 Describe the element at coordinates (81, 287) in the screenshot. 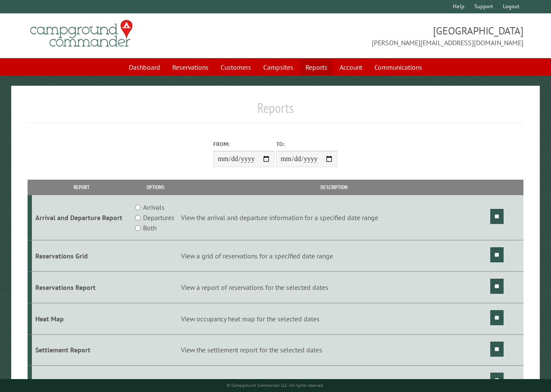

I see `td: Reservations Report` at that location.